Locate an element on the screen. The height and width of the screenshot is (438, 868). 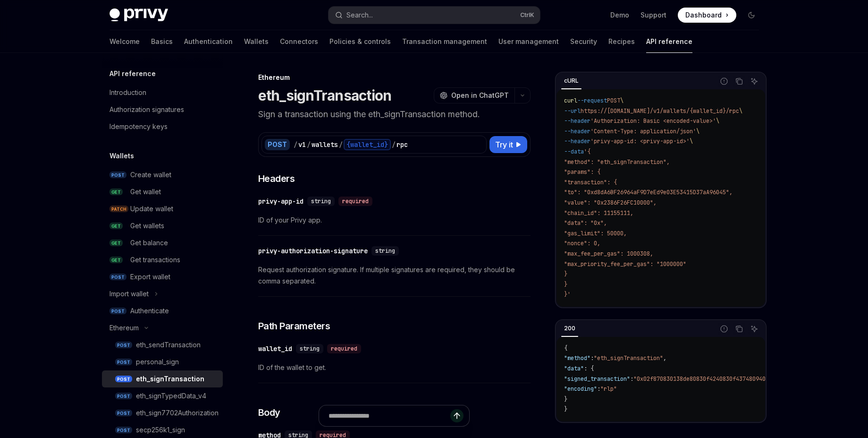
span: "value": "0x2386F26FC10000", is located at coordinates (610, 202).